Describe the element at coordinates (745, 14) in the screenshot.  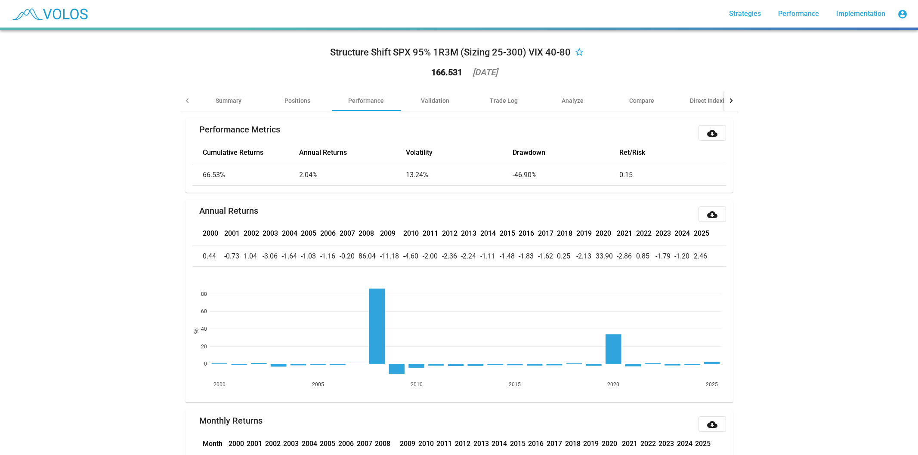
I see `a: Strategies` at that location.